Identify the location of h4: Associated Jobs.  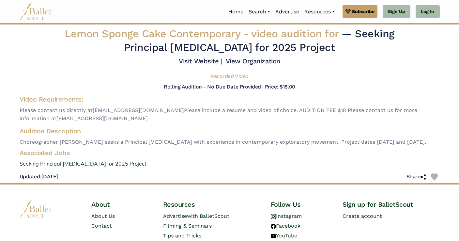
(230, 153).